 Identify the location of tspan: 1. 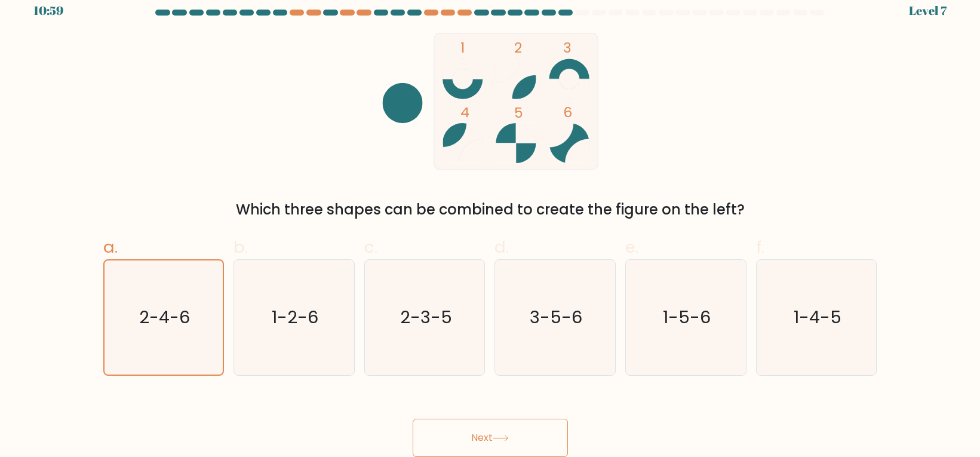
(462, 47).